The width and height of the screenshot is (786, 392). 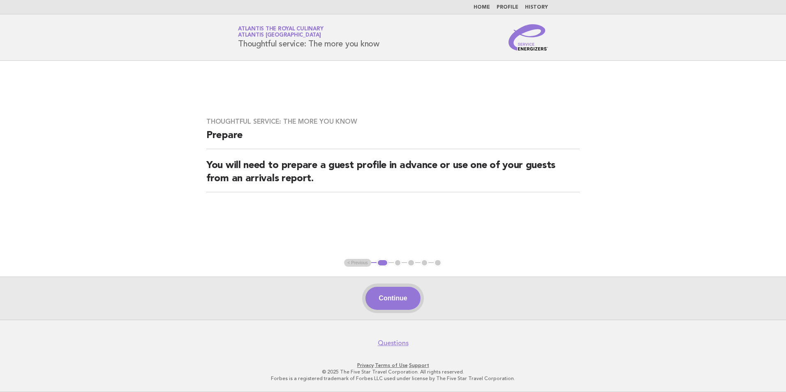 What do you see at coordinates (393, 343) in the screenshot?
I see `a: Questions` at bounding box center [393, 343].